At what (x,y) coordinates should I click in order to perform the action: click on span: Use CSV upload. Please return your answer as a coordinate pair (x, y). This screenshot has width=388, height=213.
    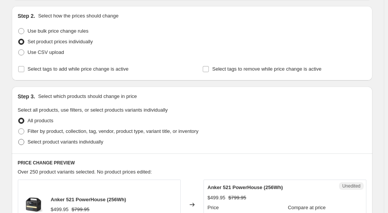
    Looking at the image, I should click on (46, 52).